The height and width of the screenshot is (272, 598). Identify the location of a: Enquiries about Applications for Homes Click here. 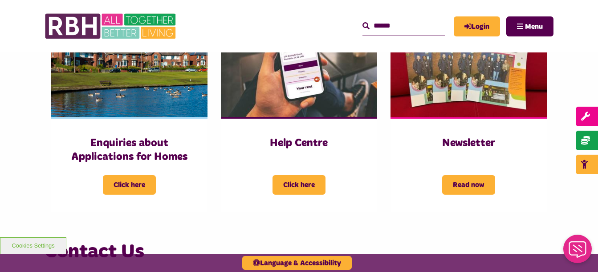
(129, 116).